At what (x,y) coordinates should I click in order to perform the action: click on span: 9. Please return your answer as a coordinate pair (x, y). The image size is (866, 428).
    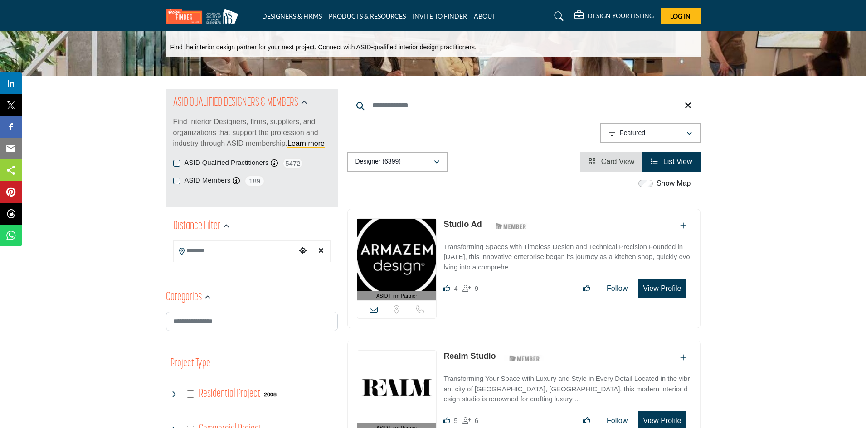
    Looking at the image, I should click on (477, 288).